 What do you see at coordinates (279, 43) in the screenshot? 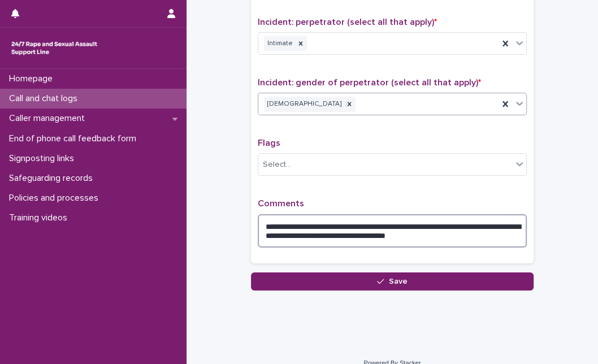
I see `div: Intimate` at bounding box center [279, 43].